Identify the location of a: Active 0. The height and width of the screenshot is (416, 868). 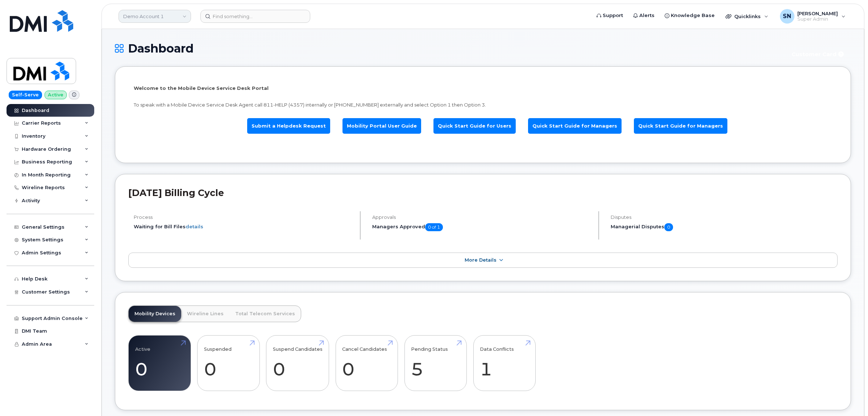
(159, 363).